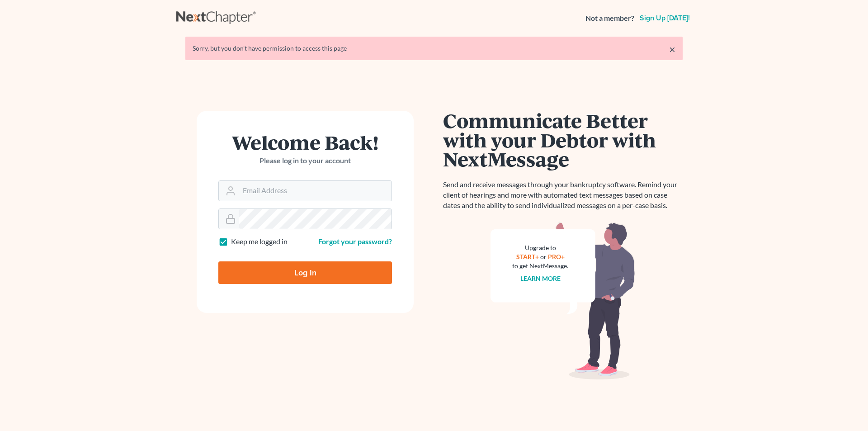 Image resolution: width=868 pixels, height=431 pixels. I want to click on span: or, so click(544, 256).